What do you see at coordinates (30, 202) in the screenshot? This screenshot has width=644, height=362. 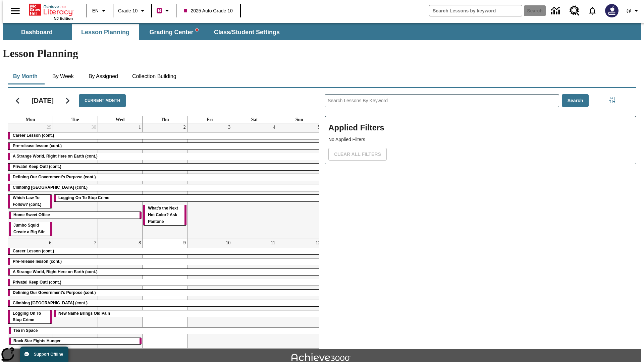 I see `div: Which Law To Follow? (cont.)` at bounding box center [30, 202].